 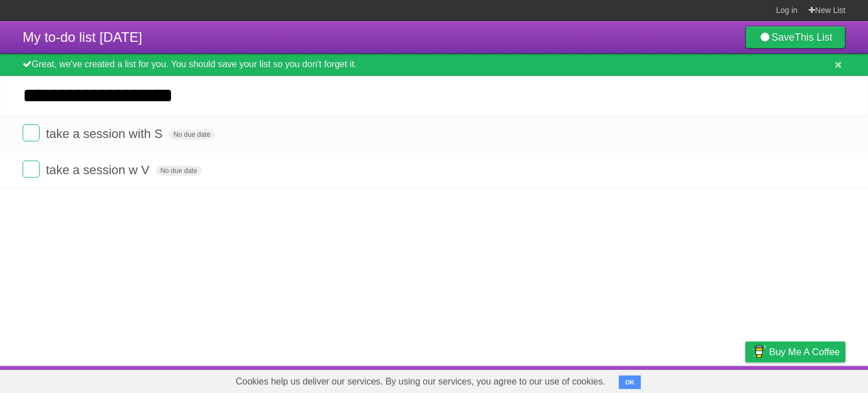 I want to click on a: About, so click(x=607, y=379).